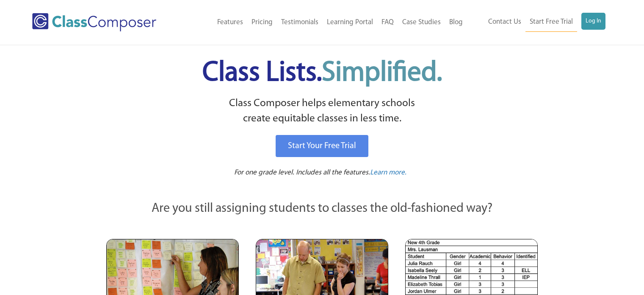 This screenshot has height=295, width=644. Describe the element at coordinates (322, 73) in the screenshot. I see `span: Class Lists.` at that location.